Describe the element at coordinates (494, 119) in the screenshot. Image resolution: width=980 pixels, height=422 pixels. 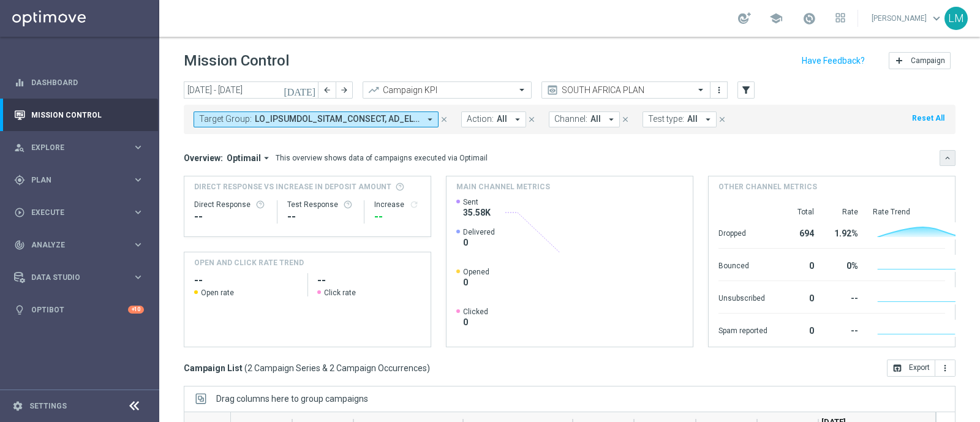
I see `button: Action: All arrow_drop_down` at that location.